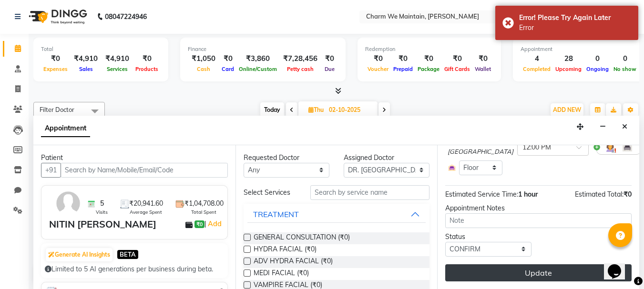  I want to click on span: Estimated Service Time:, so click(482, 195).